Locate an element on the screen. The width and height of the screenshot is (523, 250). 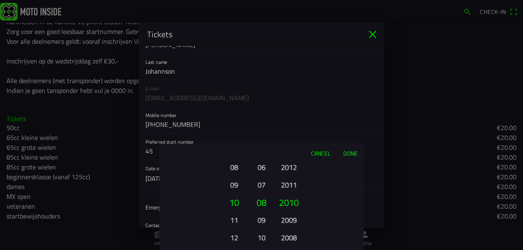
button: 07 is located at coordinates (261, 184).